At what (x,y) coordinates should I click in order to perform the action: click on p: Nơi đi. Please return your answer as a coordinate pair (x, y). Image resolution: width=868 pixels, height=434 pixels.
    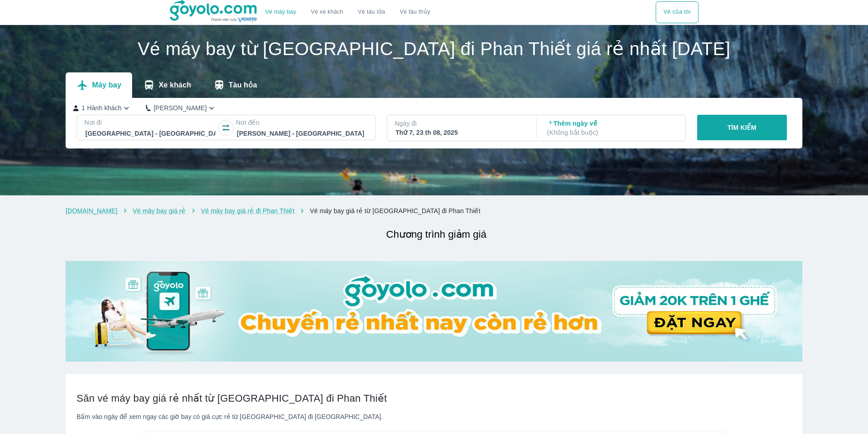
    Looking at the image, I should click on (151, 122).